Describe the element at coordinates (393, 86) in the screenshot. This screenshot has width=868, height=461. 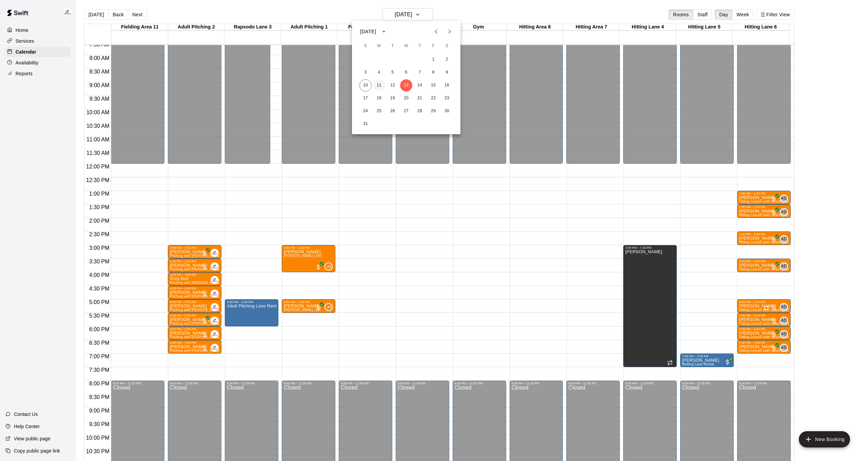
I see `button: 12` at that location.